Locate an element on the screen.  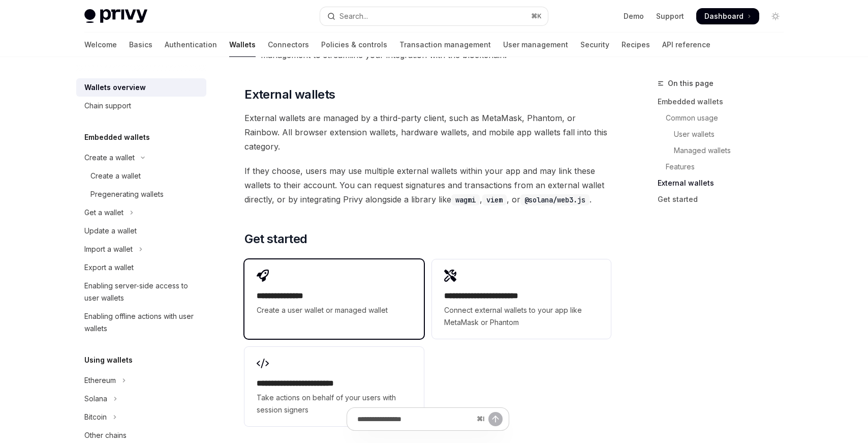
a: Wallets is located at coordinates (242, 45).